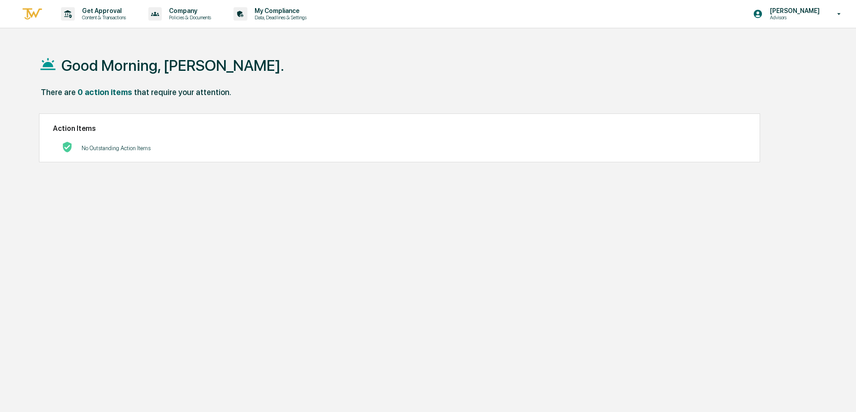 This screenshot has height=412, width=856. Describe the element at coordinates (189, 11) in the screenshot. I see `p: Company` at that location.